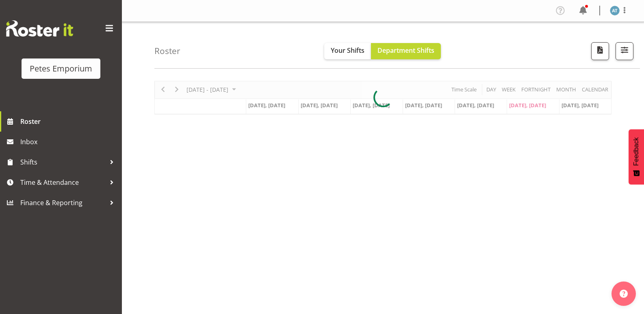 The height and width of the screenshot is (314, 644). I want to click on span: Time & Attendance, so click(63, 182).